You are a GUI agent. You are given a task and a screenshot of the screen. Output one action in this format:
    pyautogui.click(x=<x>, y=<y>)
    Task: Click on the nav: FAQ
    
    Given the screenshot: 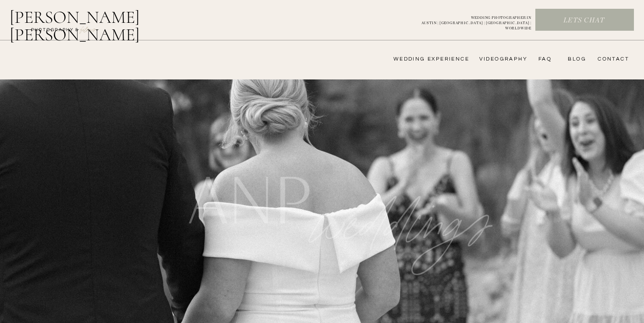 What is the action you would take?
    pyautogui.click(x=543, y=59)
    